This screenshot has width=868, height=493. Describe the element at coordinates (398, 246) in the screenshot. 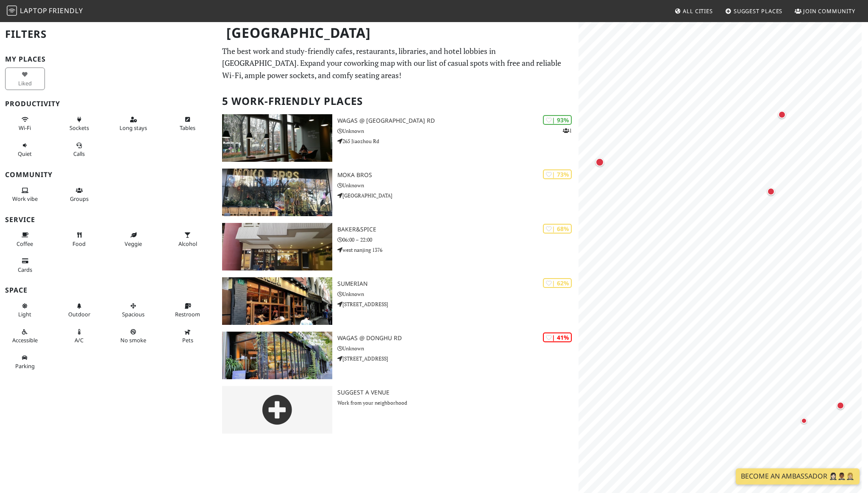

I see `a: BAKER&SPICE | 68% BAKER&SPICE 06:00 – 22:00 west nanjing 1376` at that location.